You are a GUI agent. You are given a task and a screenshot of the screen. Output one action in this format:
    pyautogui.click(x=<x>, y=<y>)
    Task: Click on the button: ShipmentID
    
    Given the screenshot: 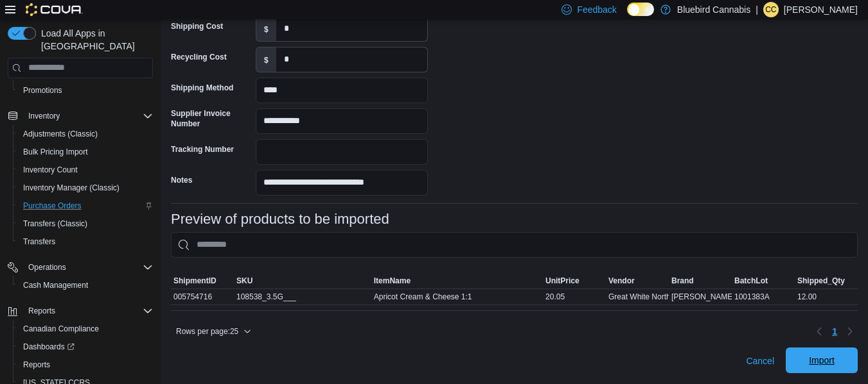 What is the action you would take?
    pyautogui.click(x=202, y=281)
    